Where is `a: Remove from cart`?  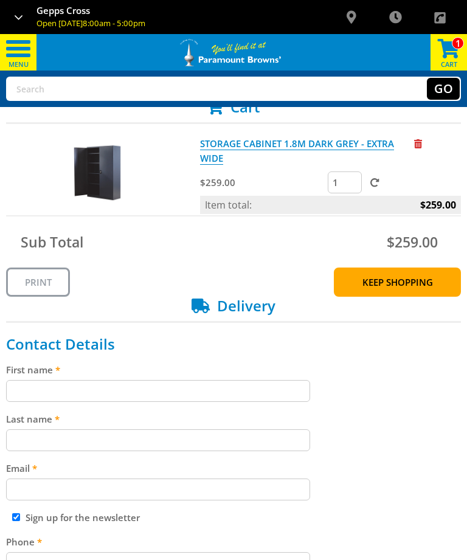 a: Remove from cart is located at coordinates (418, 143).